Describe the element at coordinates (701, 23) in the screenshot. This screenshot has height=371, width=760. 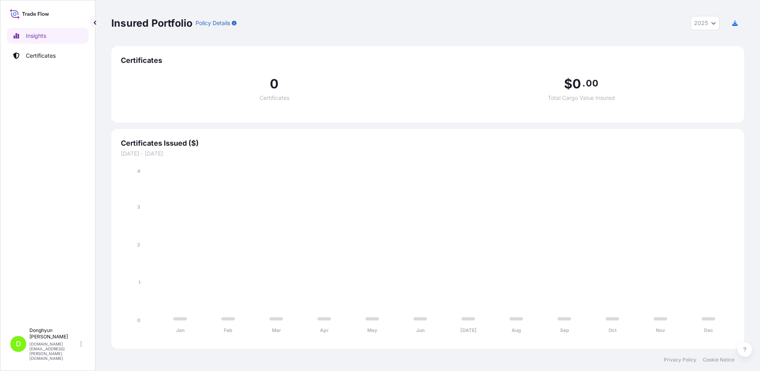
I see `span: 2025` at that location.